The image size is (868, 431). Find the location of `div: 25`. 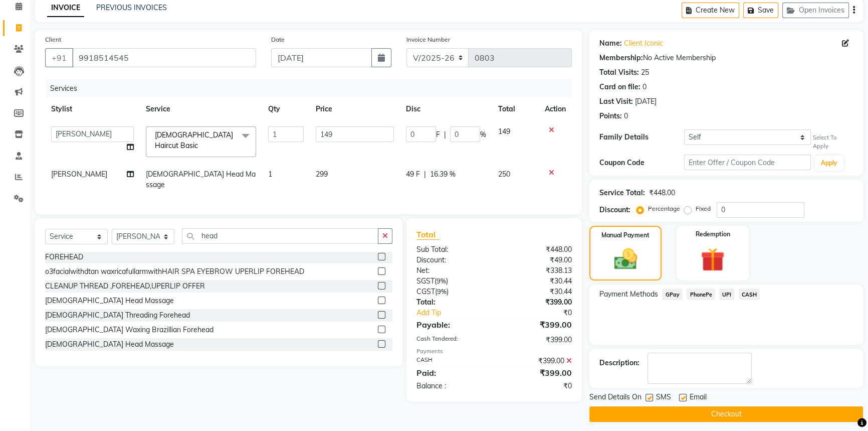

div: 25 is located at coordinates (645, 72).